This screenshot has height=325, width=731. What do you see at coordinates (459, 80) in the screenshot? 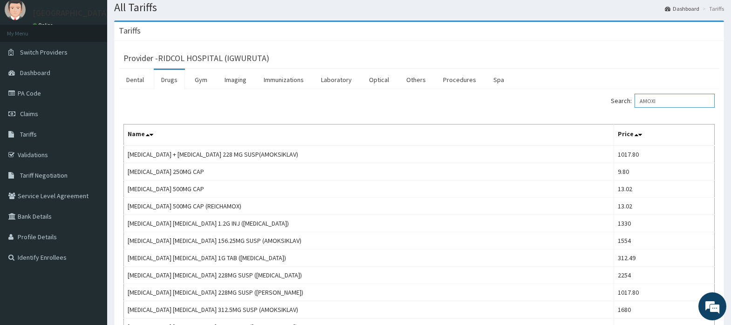
I see `a: Procedures` at bounding box center [459, 80].